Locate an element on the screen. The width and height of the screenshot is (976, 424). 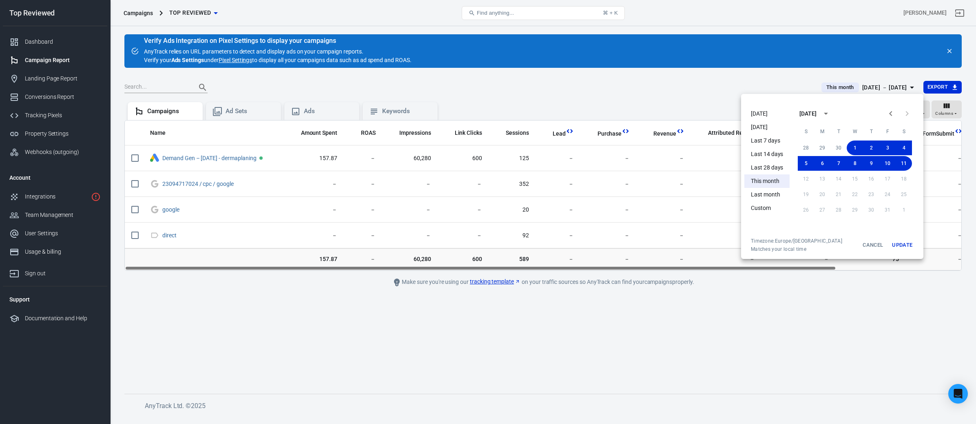
li: Last 28 days is located at coordinates (767, 167).